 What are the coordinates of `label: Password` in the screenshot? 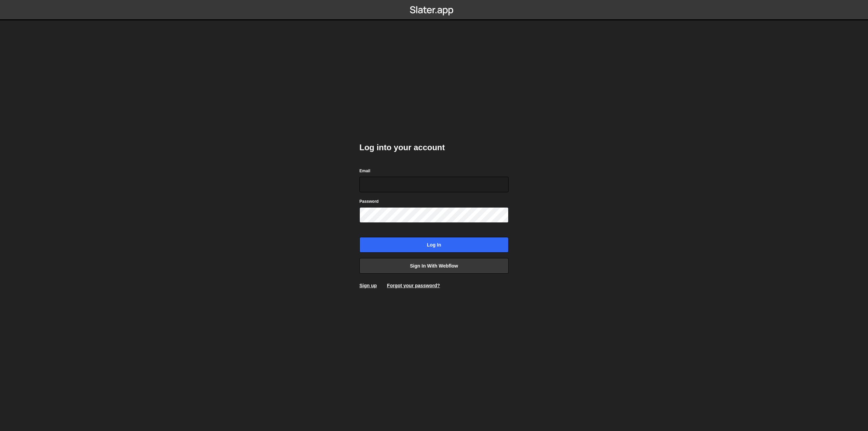 It's located at (369, 202).